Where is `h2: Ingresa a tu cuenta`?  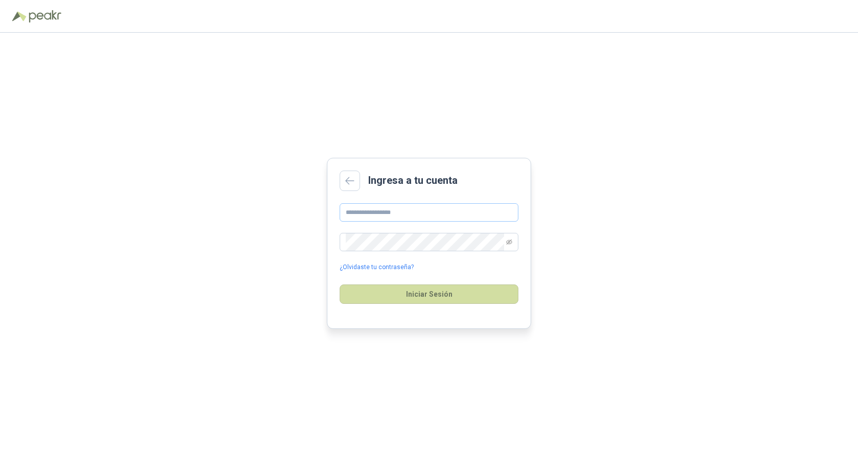
h2: Ingresa a tu cuenta is located at coordinates (413, 180).